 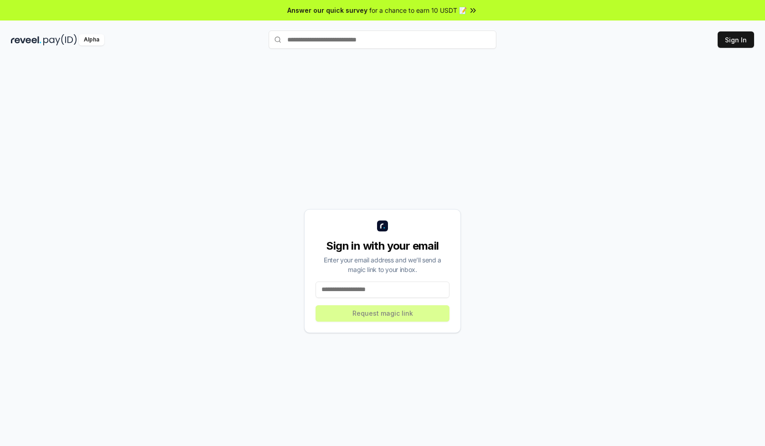 I want to click on span: Answer our quick survey, so click(x=328, y=10).